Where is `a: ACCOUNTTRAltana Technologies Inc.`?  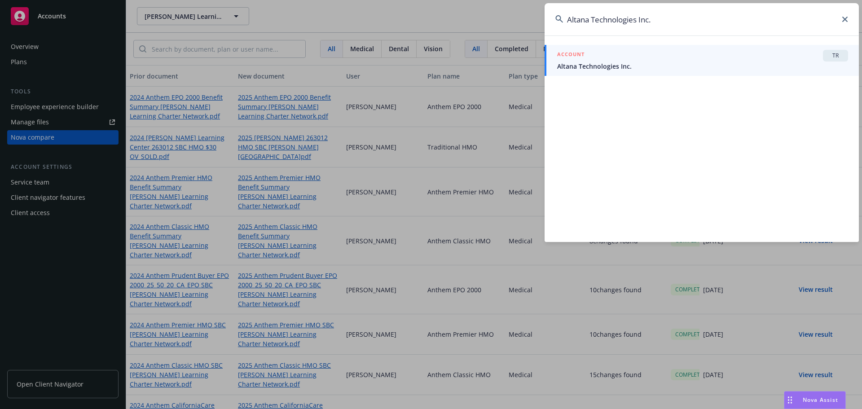 a: ACCOUNTTRAltana Technologies Inc. is located at coordinates (702, 60).